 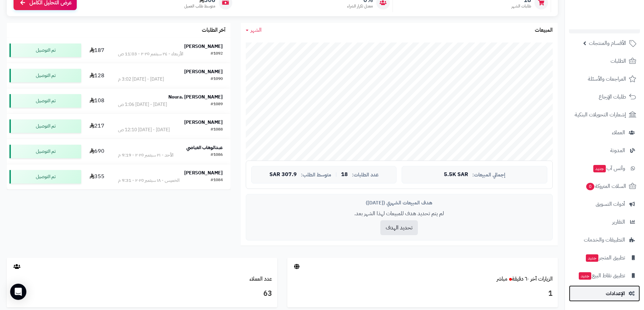 I want to click on a: تطبيق المتجرجديد, so click(x=605, y=258).